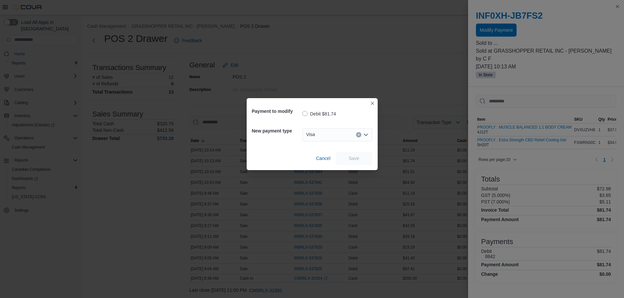 This screenshot has width=624, height=298. I want to click on label: Debit $81.74, so click(319, 114).